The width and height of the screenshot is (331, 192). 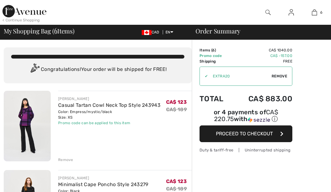 I want to click on td: CA$ 1040.00, so click(x=262, y=50).